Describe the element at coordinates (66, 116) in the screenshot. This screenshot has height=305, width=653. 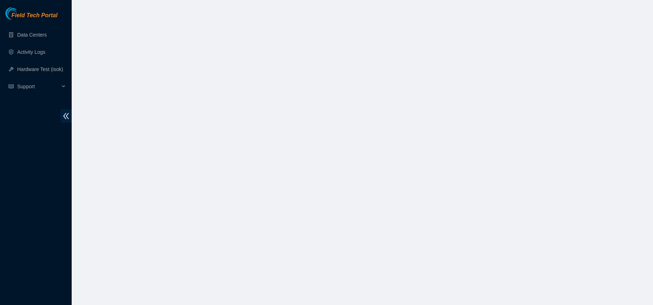
I see `span: double-left` at that location.